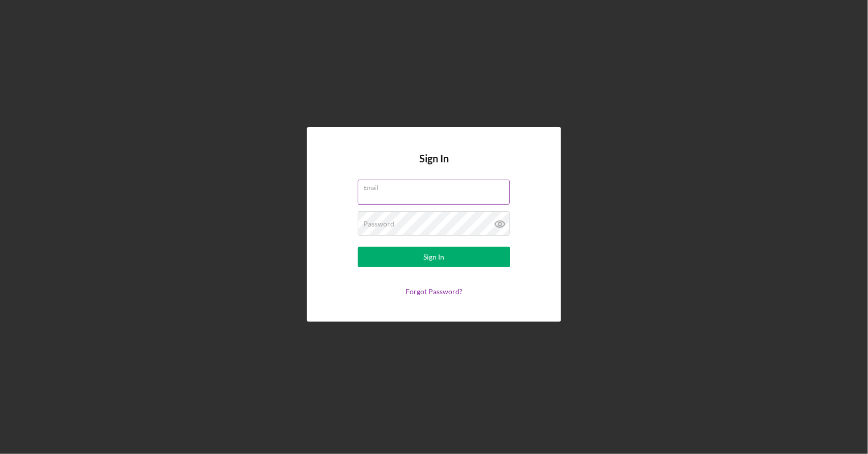  Describe the element at coordinates (434, 291) in the screenshot. I see `a: Forgot Password?` at that location.